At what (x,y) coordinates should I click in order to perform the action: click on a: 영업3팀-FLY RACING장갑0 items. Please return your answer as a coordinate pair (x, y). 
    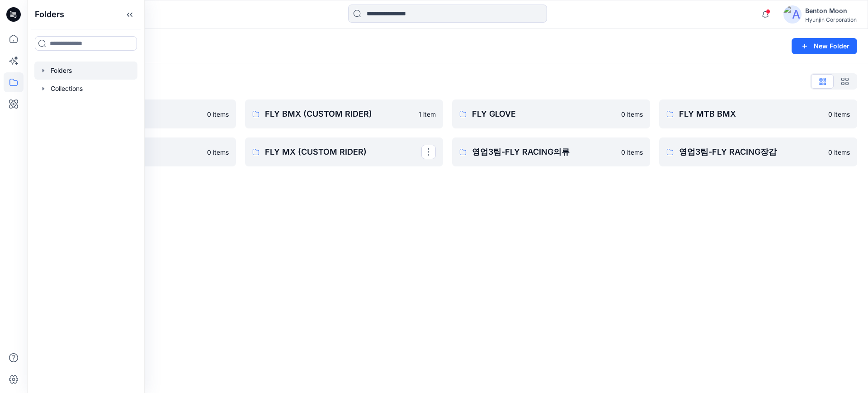
    Looking at the image, I should click on (758, 152).